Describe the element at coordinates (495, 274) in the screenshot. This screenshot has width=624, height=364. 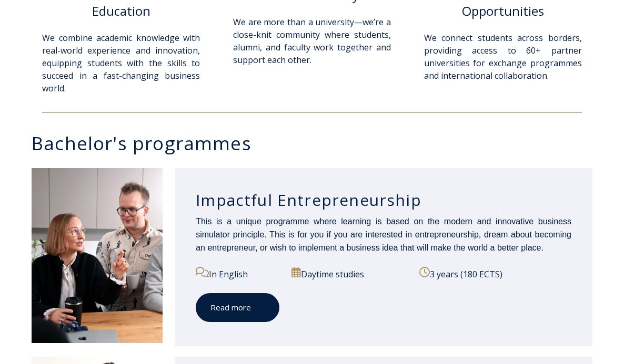
I see `p: 3 years (180 ECTS)` at that location.